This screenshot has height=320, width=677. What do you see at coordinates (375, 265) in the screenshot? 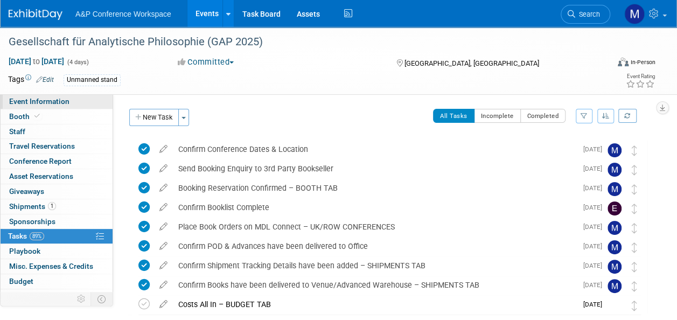
I see `div: Confirm Shipment Tracking Details have been added – SHIPMENTS TAB` at bounding box center [375, 265].